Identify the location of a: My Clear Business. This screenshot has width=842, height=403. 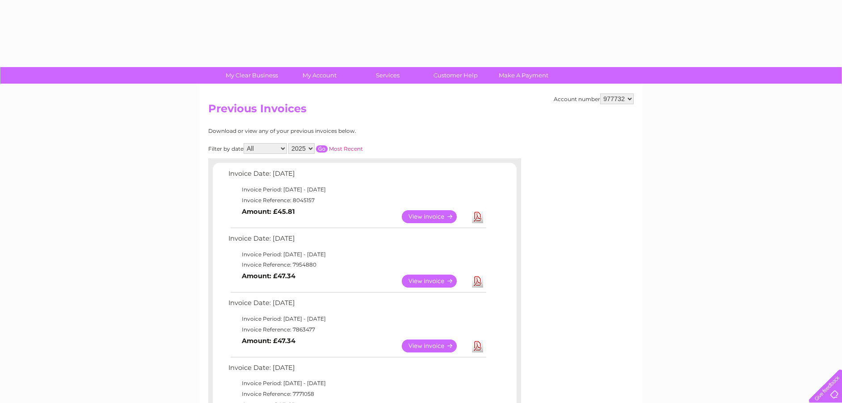
(252, 75).